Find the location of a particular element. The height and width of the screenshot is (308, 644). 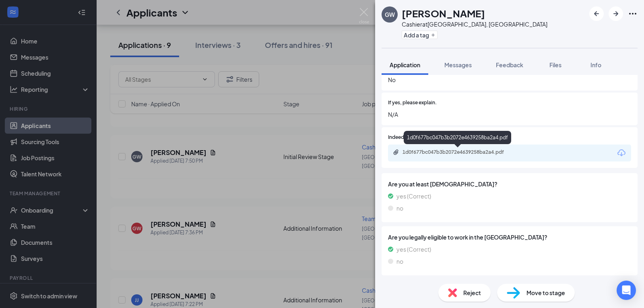

span: Info is located at coordinates (596, 65).